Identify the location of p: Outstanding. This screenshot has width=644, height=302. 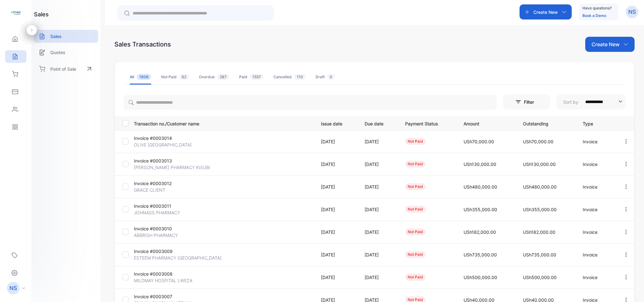
(547, 123).